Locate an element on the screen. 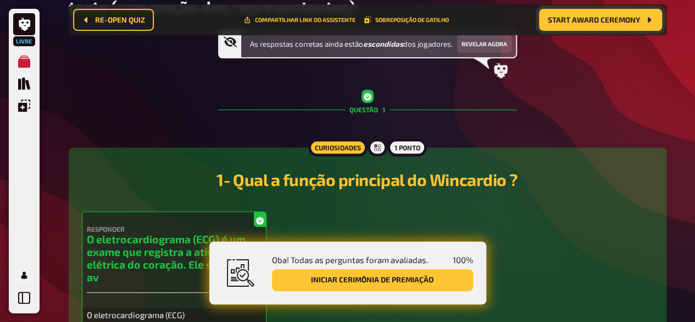 This screenshot has width=695, height=322. span: Re-open Quiz is located at coordinates (120, 20).